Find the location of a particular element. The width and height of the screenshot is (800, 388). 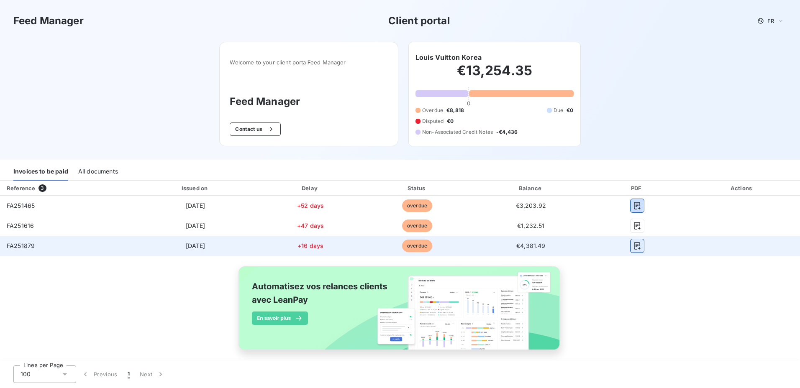

span: €4,381.49 is located at coordinates (531, 246).